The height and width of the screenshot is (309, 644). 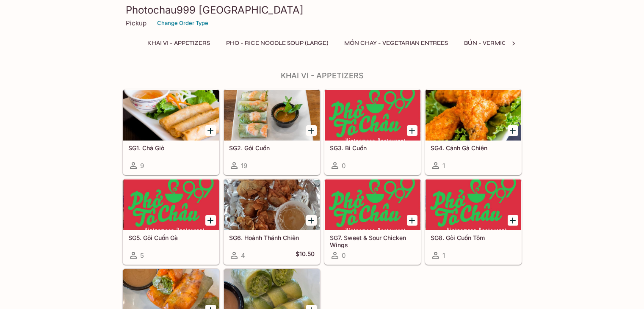 I want to click on button: Add SG7. Sweet & Sour Chicken Wings, so click(x=412, y=221).